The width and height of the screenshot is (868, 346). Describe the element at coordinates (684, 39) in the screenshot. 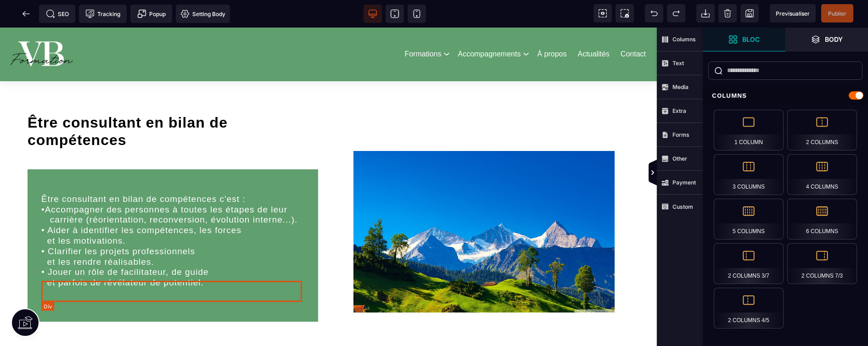

I see `strong: Columns` at that location.